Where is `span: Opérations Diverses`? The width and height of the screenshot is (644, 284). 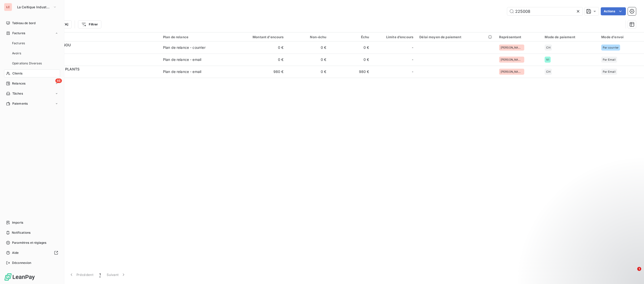
span: Opérations Diverses is located at coordinates (27, 64).